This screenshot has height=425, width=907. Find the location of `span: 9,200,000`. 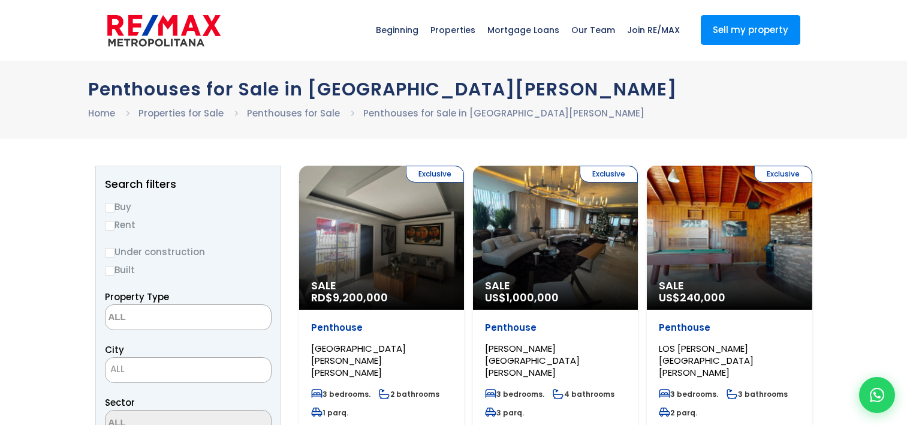

span: 9,200,000 is located at coordinates (360, 297).